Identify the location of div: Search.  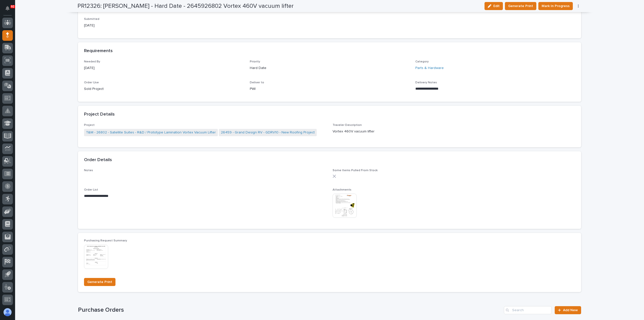
(528, 310).